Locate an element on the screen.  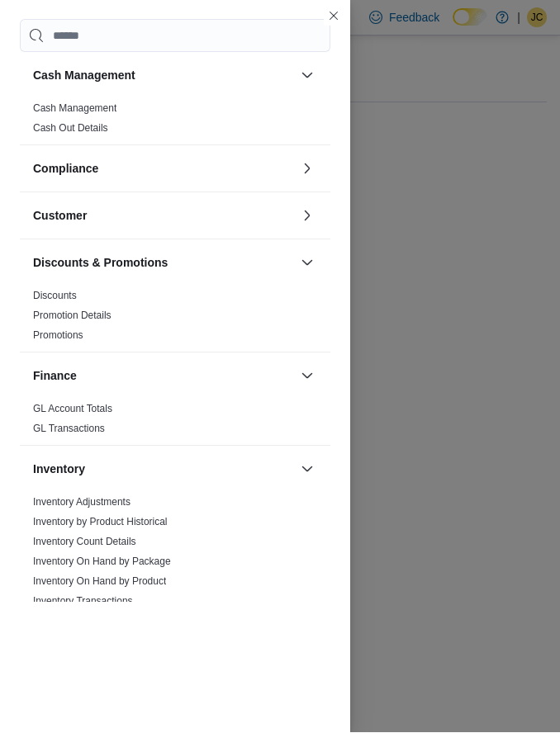
div: Finance is located at coordinates (175, 423).